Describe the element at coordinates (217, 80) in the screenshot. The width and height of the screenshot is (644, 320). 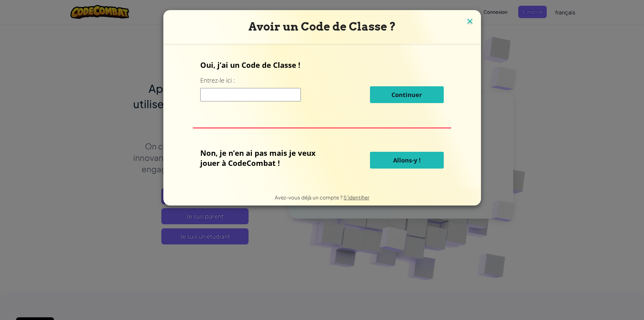
I see `label: Entrez-le ici :` at that location.